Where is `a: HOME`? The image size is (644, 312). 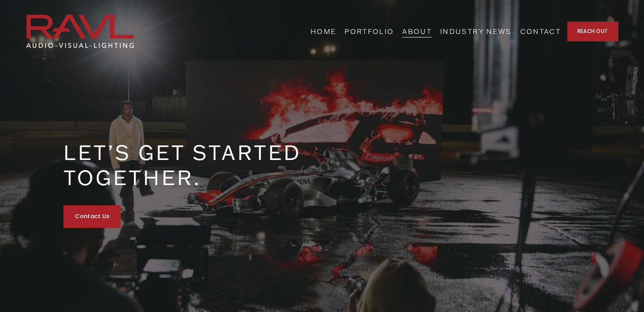 a: HOME is located at coordinates (323, 31).